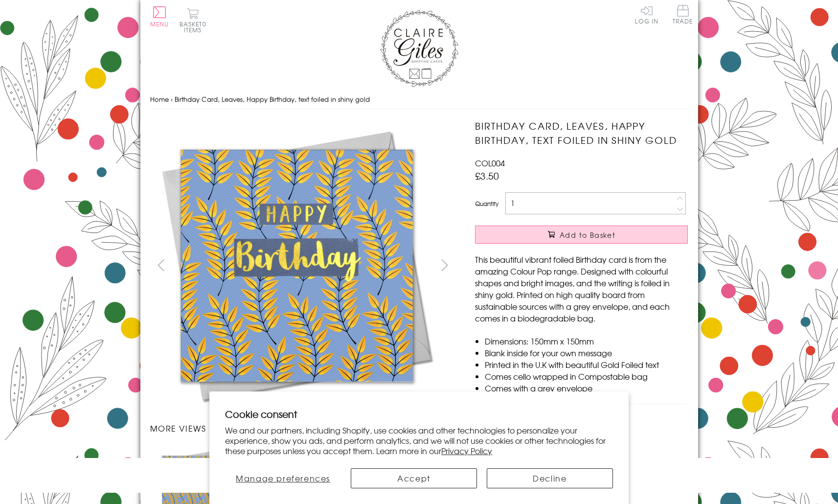 The image size is (838, 504). Describe the element at coordinates (588, 235) in the screenshot. I see `span: Add to Basket` at that location.